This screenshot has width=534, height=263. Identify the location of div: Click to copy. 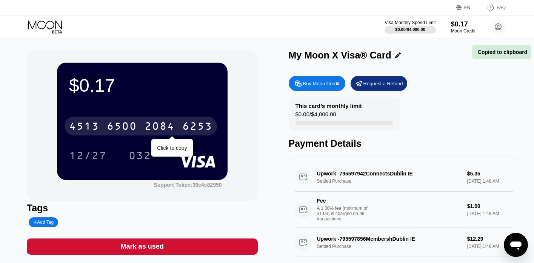
(172, 148).